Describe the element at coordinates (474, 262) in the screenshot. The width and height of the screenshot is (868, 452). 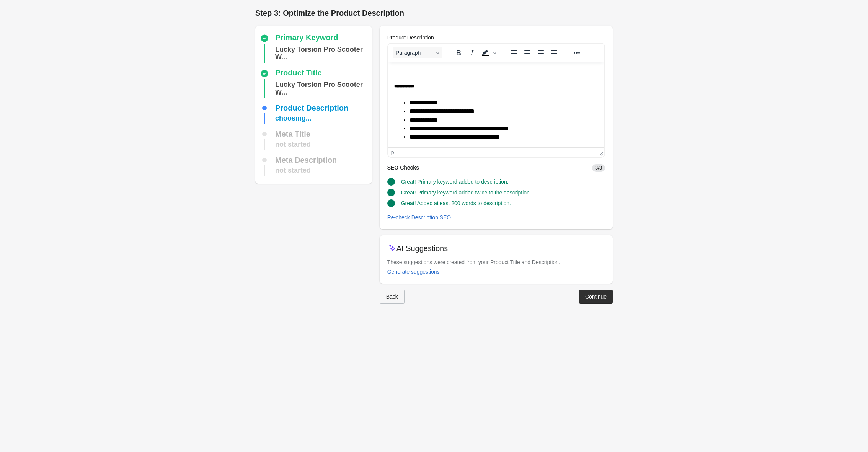
I see `span: These suggestions were created from your Product Title and Description.` at that location.